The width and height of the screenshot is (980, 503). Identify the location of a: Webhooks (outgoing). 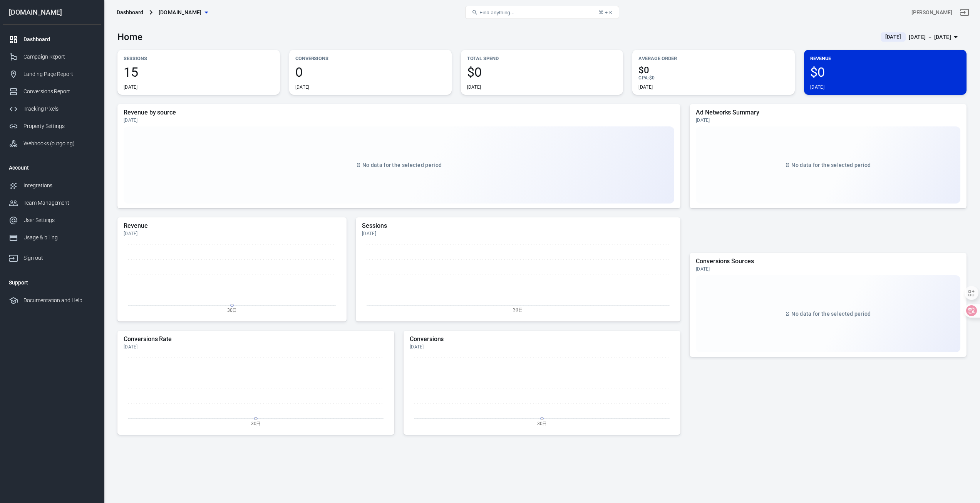
(52, 143).